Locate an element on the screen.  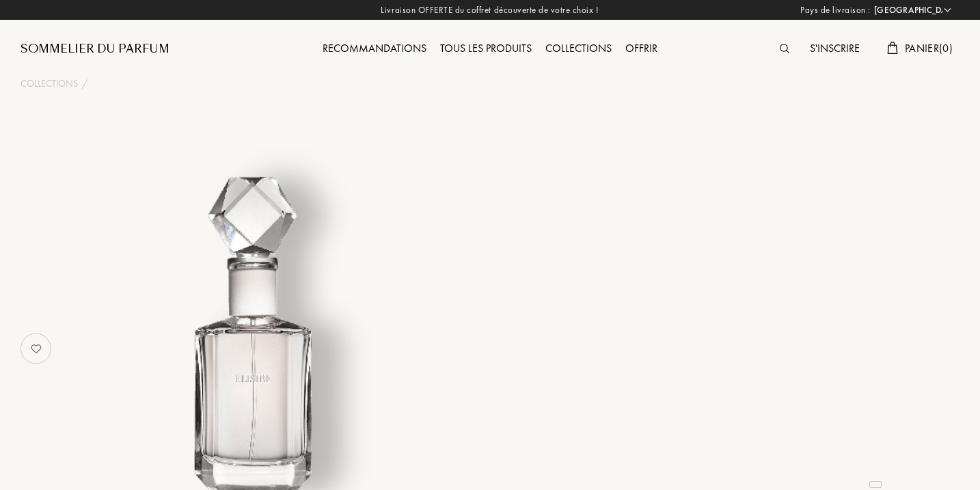
div: Sommelier du Parfum is located at coordinates (95, 50).